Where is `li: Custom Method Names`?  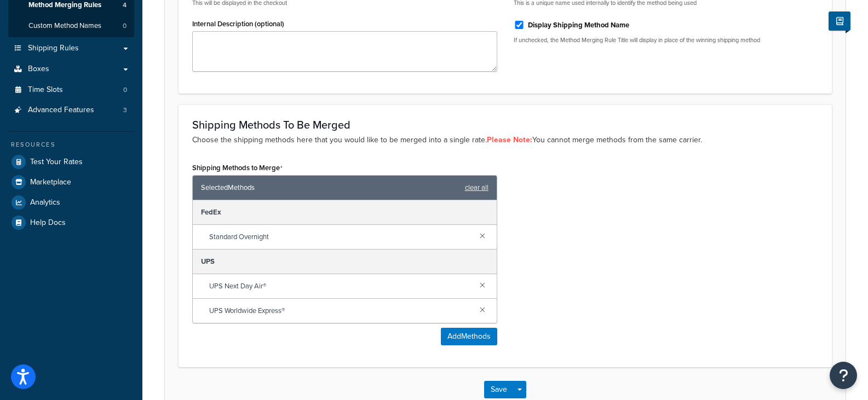 li: Custom Method Names is located at coordinates (71, 26).